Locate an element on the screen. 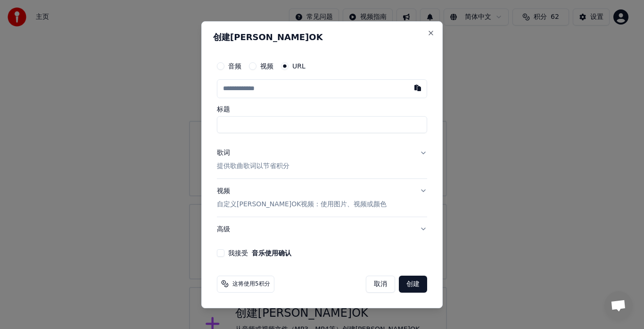 The image size is (644, 329). button: 歌词提供歌曲歌词以节省积分 is located at coordinates (322, 160).